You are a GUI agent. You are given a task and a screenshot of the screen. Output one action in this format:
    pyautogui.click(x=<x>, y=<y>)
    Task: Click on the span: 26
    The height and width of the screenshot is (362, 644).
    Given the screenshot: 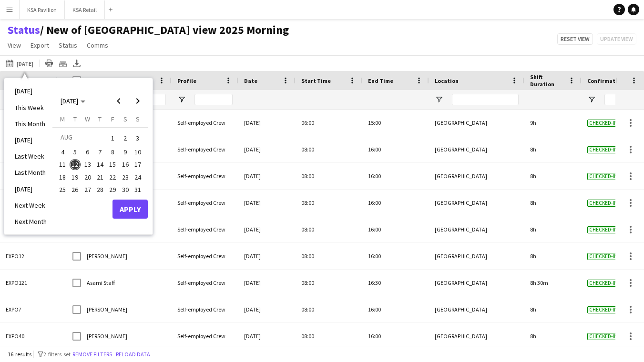 What is the action you would take?
    pyautogui.click(x=75, y=190)
    